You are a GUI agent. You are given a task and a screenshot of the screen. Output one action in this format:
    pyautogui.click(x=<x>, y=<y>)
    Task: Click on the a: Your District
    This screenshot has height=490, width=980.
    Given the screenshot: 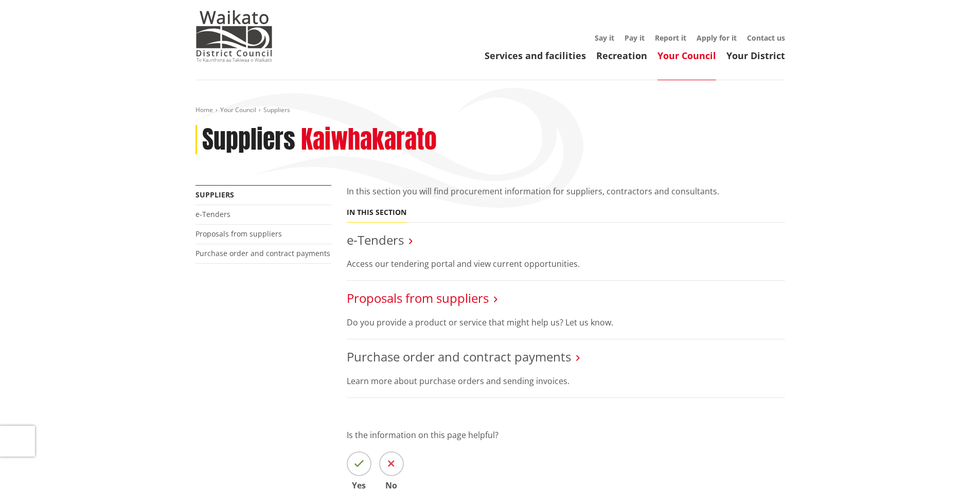 What is the action you would take?
    pyautogui.click(x=756, y=56)
    